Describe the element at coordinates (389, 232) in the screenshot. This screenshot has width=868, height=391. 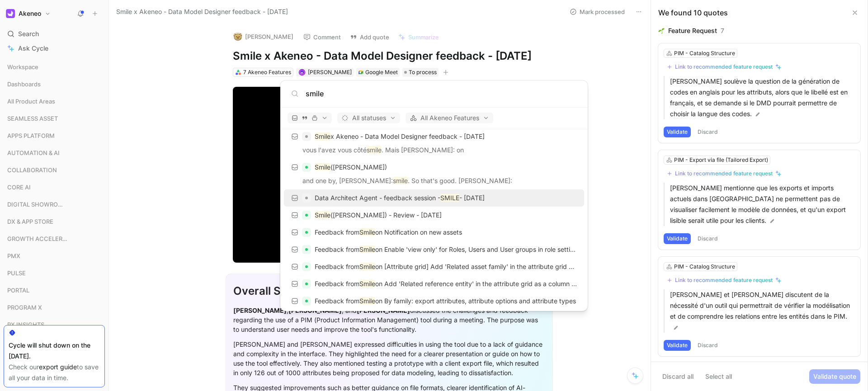
I see `p: Feedback from on Notification on new assets` at that location.